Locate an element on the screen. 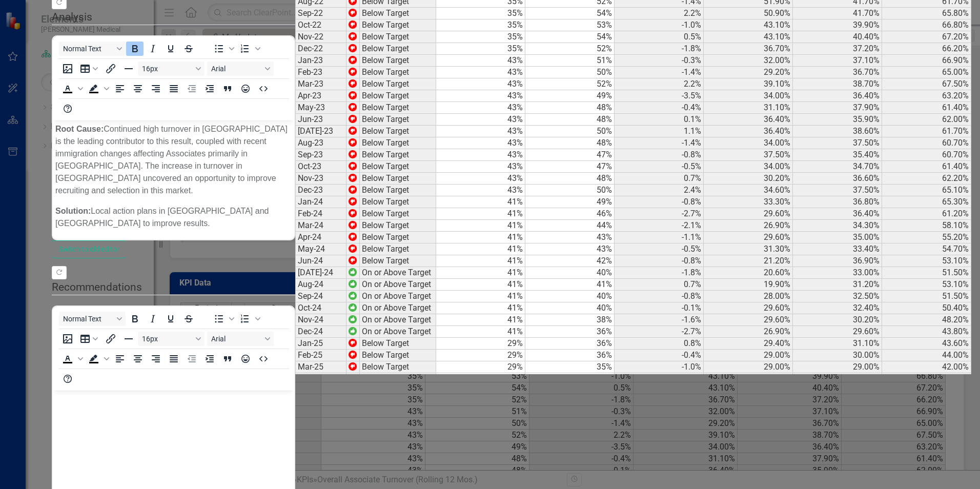 This screenshot has width=980, height=489. td: -0.4% is located at coordinates (659, 108).